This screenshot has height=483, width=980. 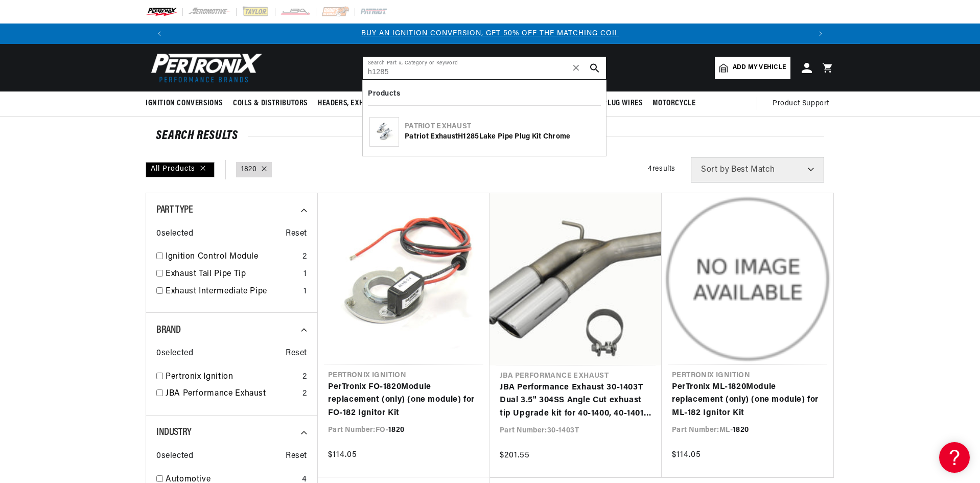 What do you see at coordinates (249, 170) in the screenshot?
I see `a: 1820` at bounding box center [249, 170].